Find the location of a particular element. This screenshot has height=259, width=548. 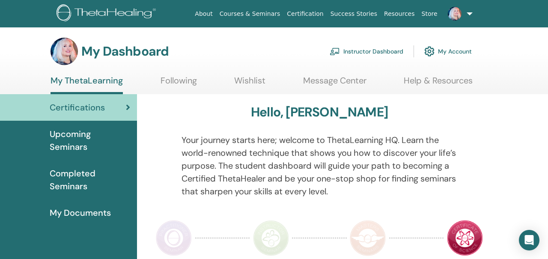

span: Completed Seminars is located at coordinates (90, 180).